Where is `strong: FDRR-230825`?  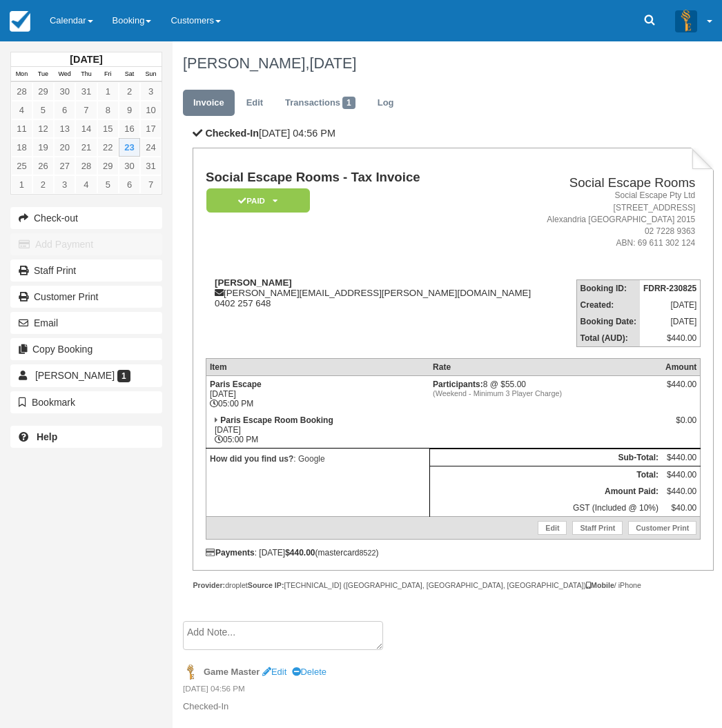
strong: FDRR-230825 is located at coordinates (669, 288).